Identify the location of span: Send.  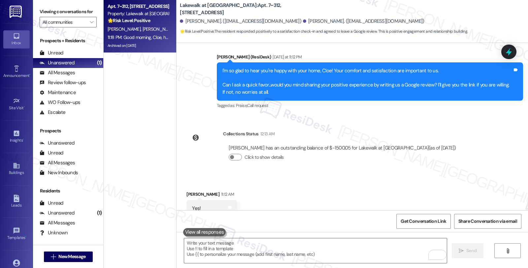
(471, 250).